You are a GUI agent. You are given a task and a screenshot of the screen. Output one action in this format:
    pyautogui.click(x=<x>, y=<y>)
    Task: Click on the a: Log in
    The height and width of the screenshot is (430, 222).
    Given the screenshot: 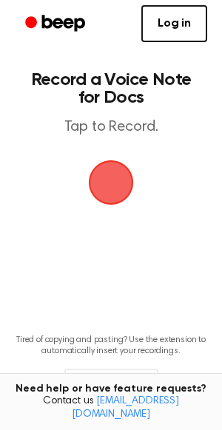 What is the action you would take?
    pyautogui.click(x=174, y=24)
    